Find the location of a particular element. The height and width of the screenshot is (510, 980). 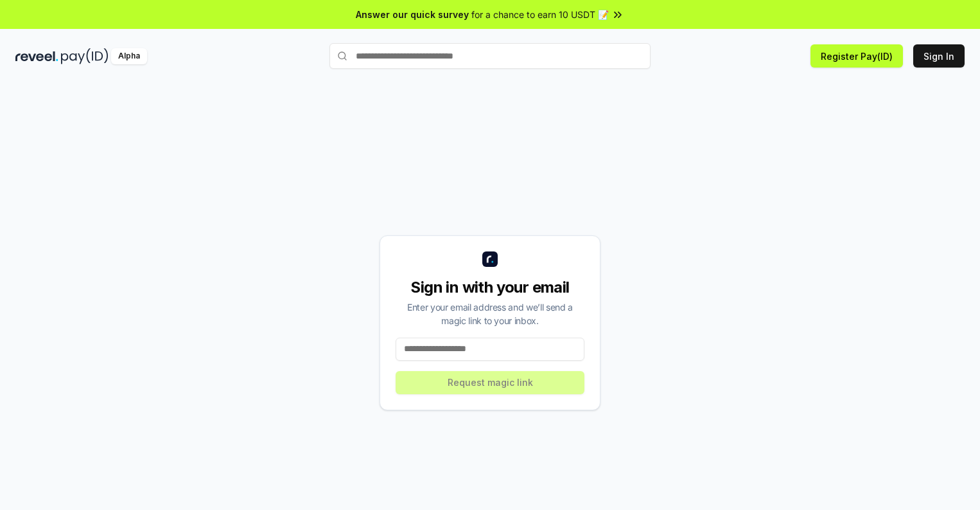

img: pay_id is located at coordinates (84, 56).